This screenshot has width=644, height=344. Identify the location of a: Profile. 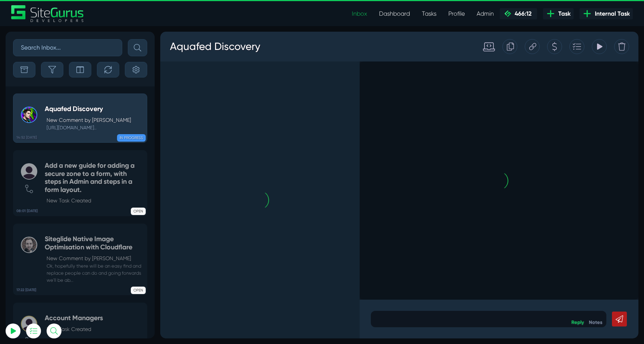
(457, 14).